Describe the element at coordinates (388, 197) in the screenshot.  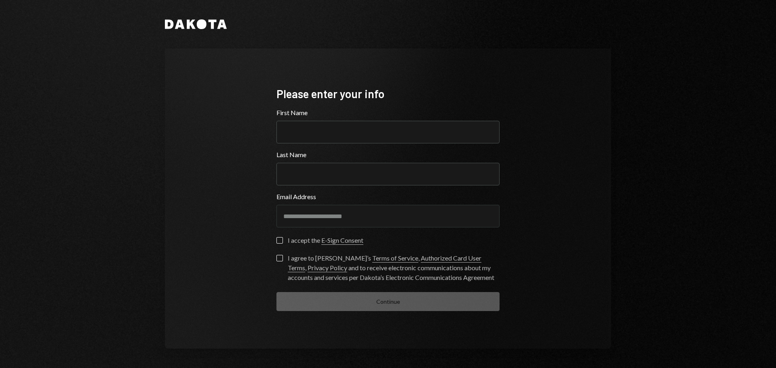
I see `label: Email Address` at that location.